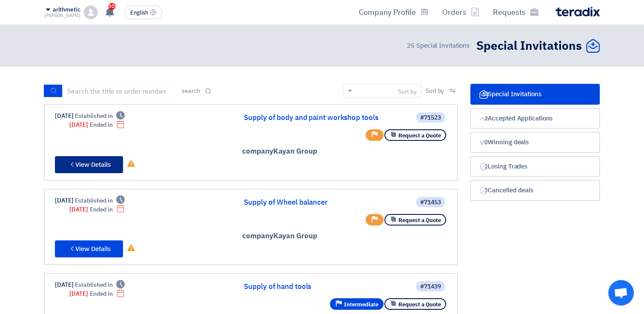  What do you see at coordinates (509, 12) in the screenshot?
I see `font: Requests` at bounding box center [509, 12].